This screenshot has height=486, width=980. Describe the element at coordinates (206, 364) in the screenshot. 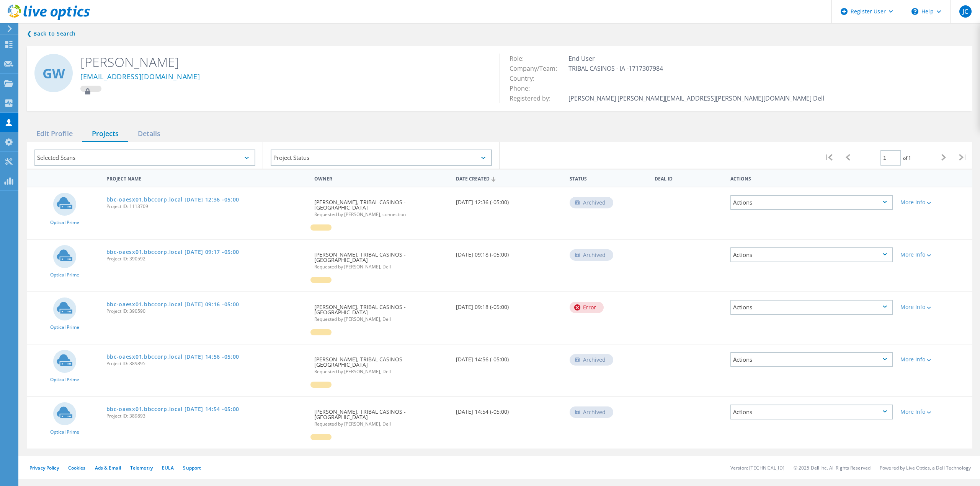

I see `span: Project ID: 389895` at that location.